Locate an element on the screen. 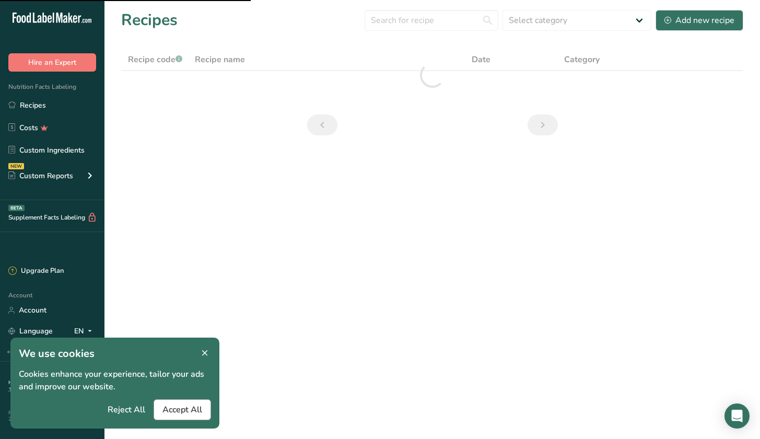 This screenshot has height=439, width=760. a: Language is located at coordinates (30, 331).